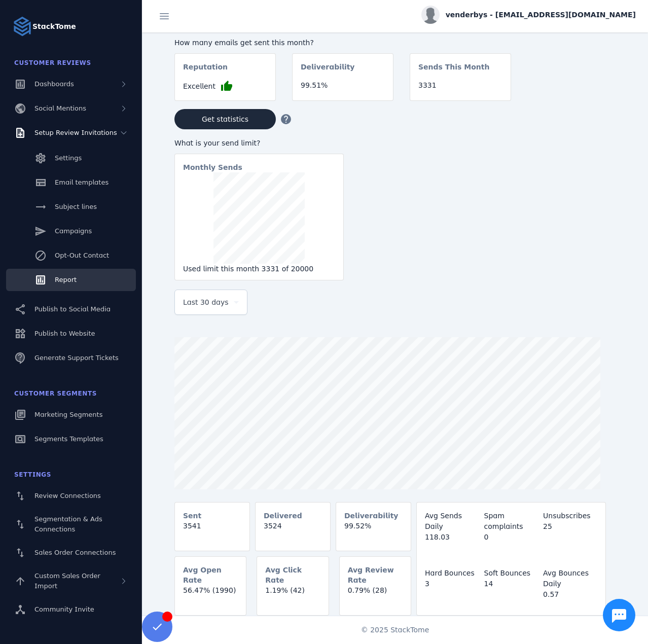  Describe the element at coordinates (199, 86) in the screenshot. I see `span: Excellent` at that location.